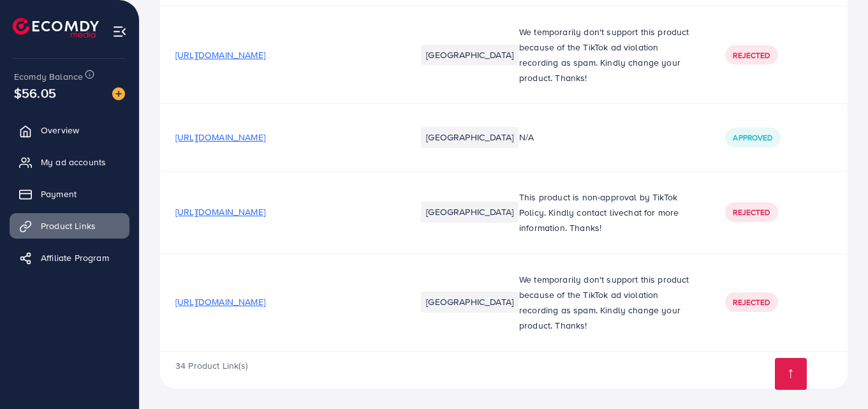  Describe the element at coordinates (120, 31) in the screenshot. I see `img: menu` at that location.